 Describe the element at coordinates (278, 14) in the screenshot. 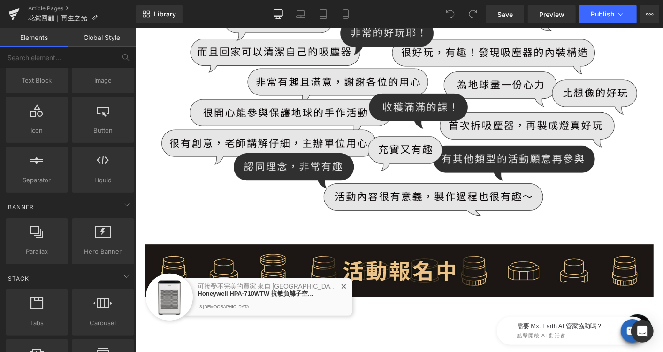

I see `a: Desktop` at that location.